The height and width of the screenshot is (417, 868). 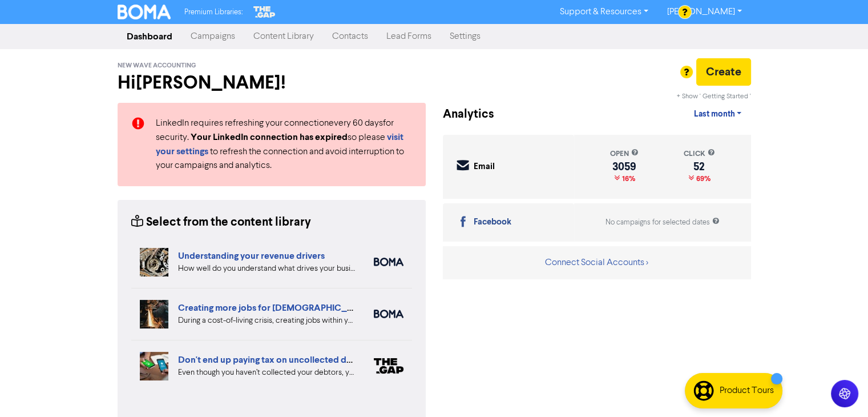 I want to click on div: 52, so click(x=698, y=167).